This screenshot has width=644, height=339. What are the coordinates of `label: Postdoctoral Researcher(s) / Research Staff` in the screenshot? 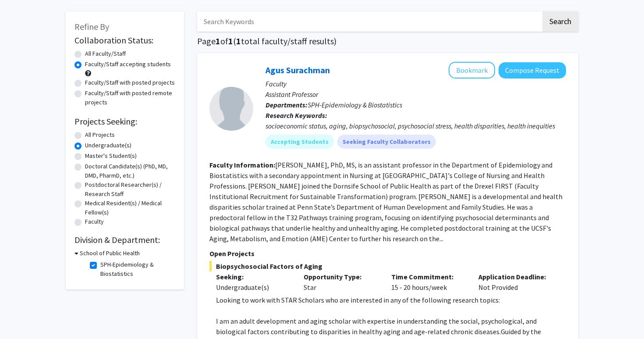 It's located at (130, 189).